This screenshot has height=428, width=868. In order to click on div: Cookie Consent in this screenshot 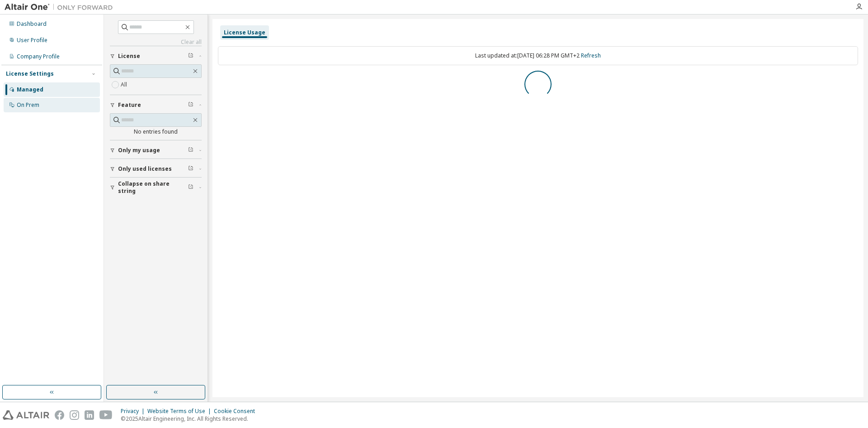, I will do `click(237, 411)`.